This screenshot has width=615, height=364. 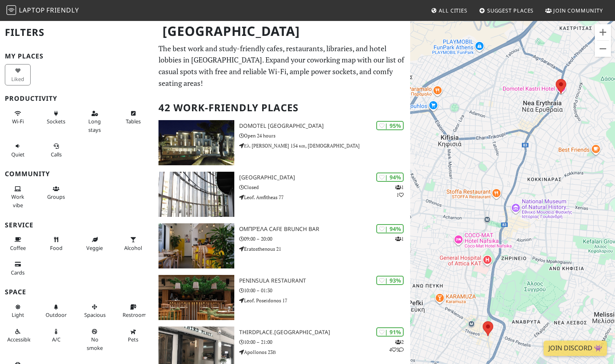 I want to click on p: 10:00 – 21:00, so click(x=325, y=341).